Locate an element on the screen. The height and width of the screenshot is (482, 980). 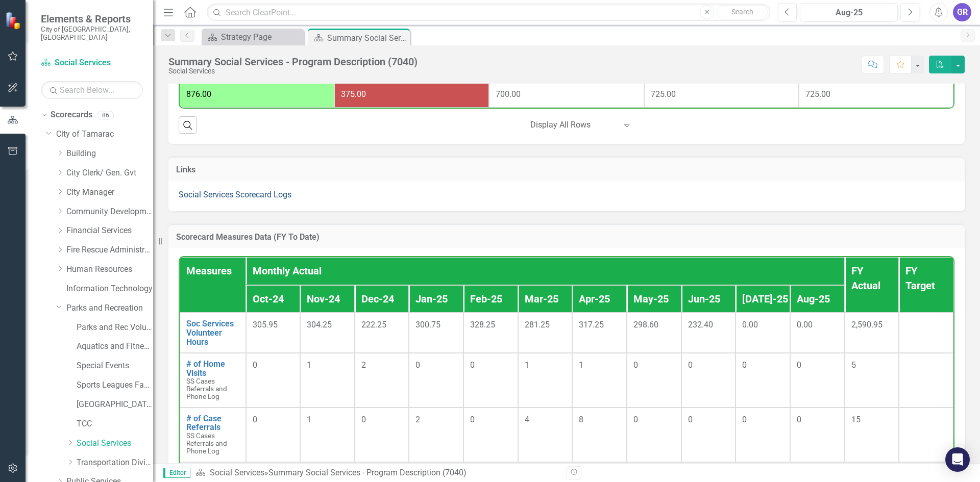
a: Building is located at coordinates (110, 154).